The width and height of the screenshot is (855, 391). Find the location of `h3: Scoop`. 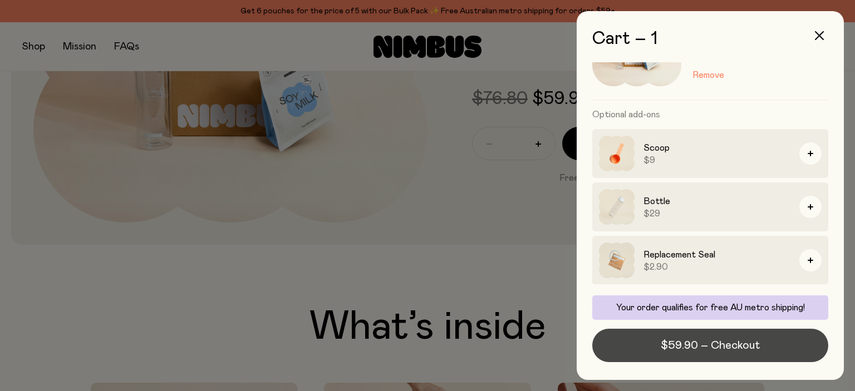

h3: Scoop is located at coordinates (717, 148).